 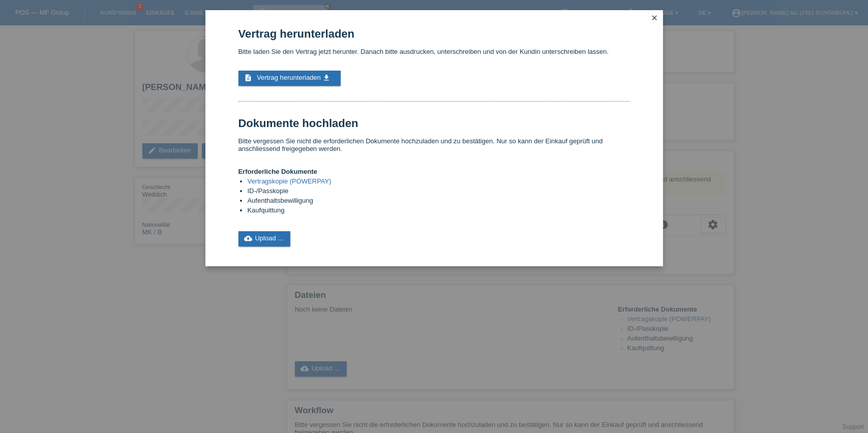 I want to click on i: get_app, so click(x=327, y=78).